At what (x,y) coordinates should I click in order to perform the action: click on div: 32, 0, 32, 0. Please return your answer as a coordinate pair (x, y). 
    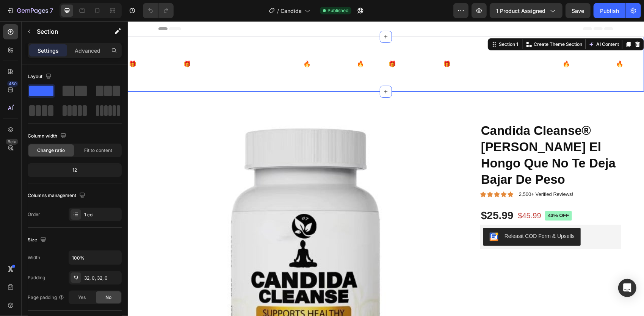
    Looking at the image, I should click on (102, 278).